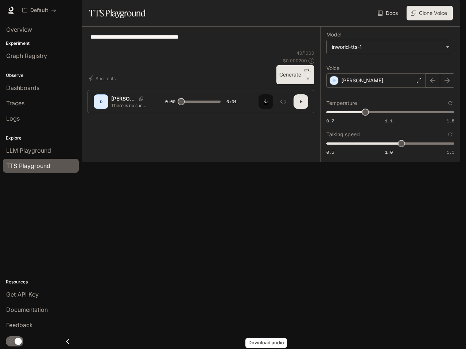  I want to click on p: Model, so click(333, 35).